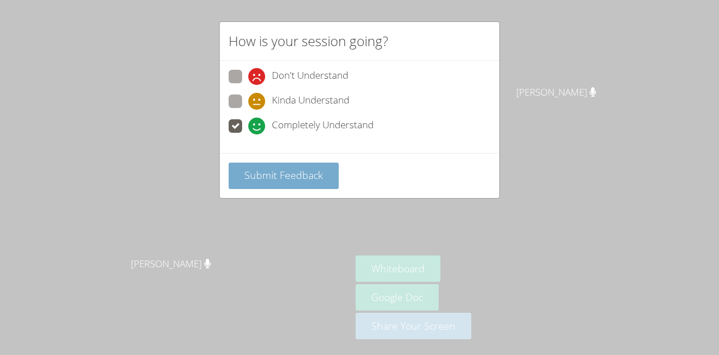 The width and height of the screenshot is (719, 355). What do you see at coordinates (284, 175) in the screenshot?
I see `span: Submit Feedback` at bounding box center [284, 175].